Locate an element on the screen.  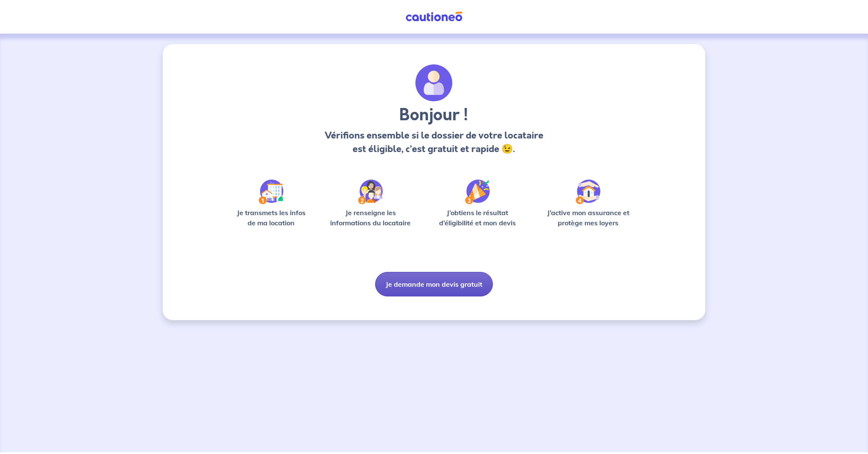
p: J’obtiens le résultat d’éligibilité et mon devis is located at coordinates (477, 217).